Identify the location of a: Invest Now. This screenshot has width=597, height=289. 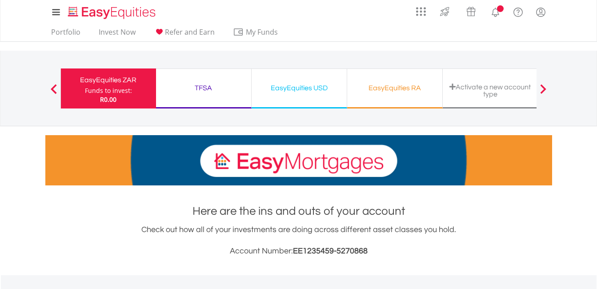
(117, 34).